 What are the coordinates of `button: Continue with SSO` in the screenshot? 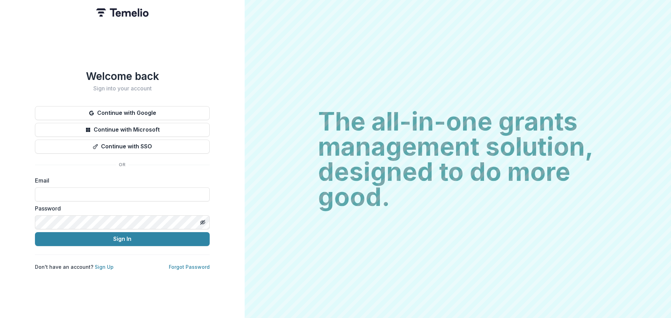 It's located at (122, 147).